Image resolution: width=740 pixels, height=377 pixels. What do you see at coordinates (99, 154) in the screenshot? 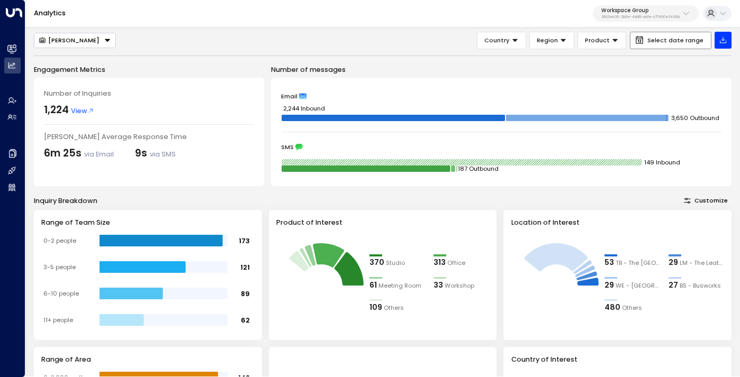
I see `span: via Email` at bounding box center [99, 154].